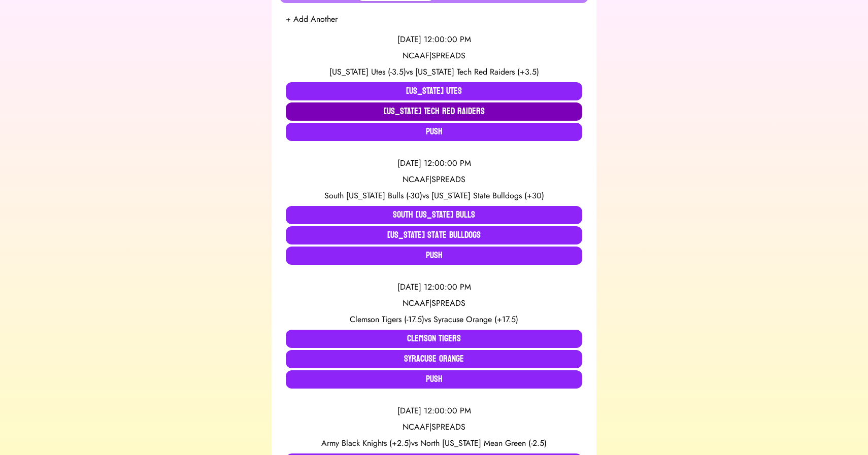 The width and height of the screenshot is (868, 455). I want to click on span: Syracuse Orange (+17.5), so click(476, 319).